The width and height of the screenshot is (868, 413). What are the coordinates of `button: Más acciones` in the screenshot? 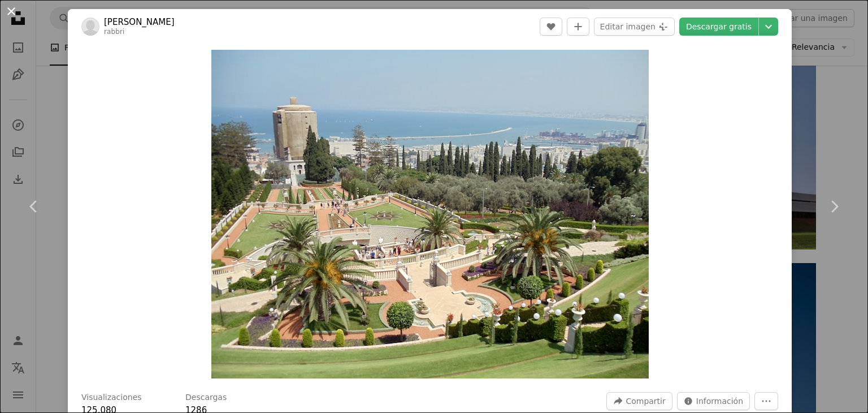 It's located at (767, 401).